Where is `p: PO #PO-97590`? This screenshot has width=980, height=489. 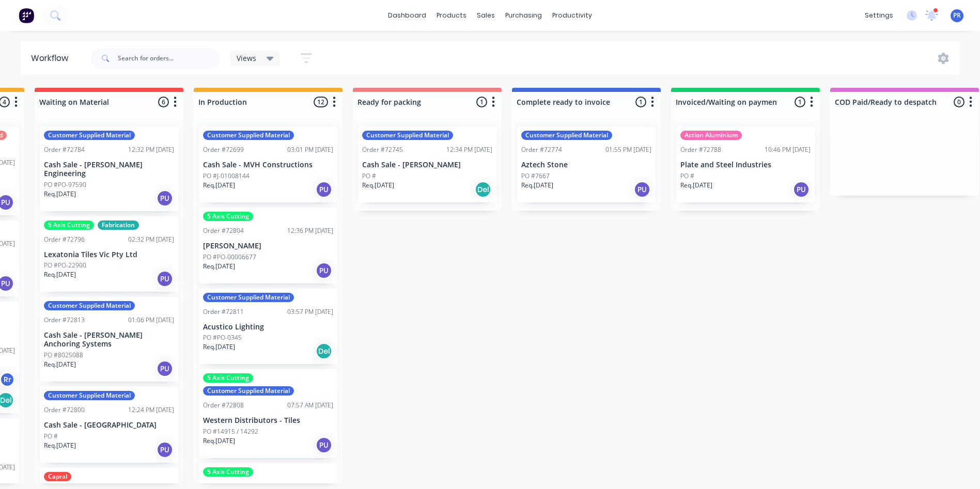 p: PO #PO-97590 is located at coordinates (65, 185).